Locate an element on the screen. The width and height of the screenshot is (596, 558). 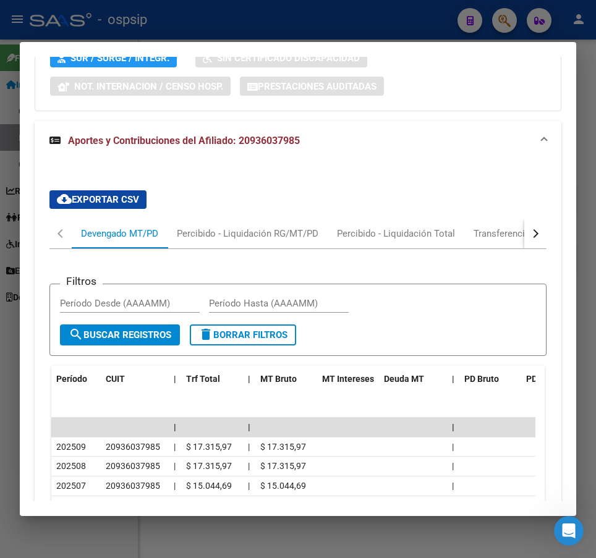
span: Deuda MT is located at coordinates (404, 379).